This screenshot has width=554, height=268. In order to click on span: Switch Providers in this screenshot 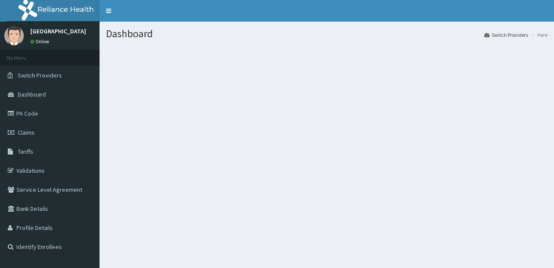, I will do `click(40, 75)`.